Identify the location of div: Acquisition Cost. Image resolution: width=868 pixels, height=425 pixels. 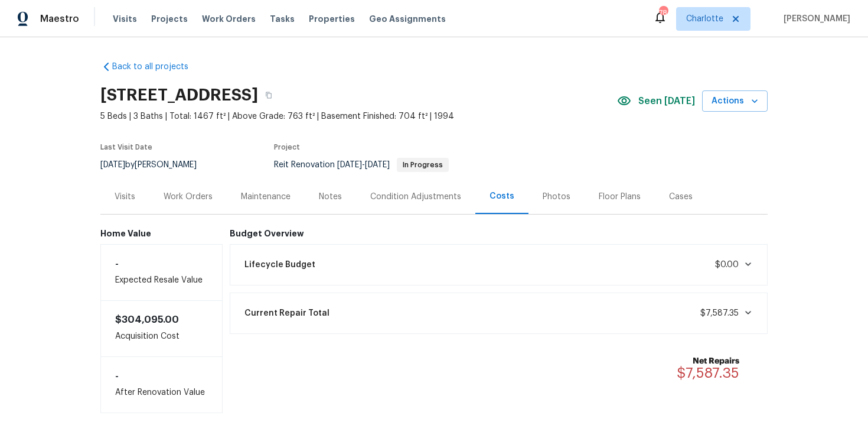
(161, 328).